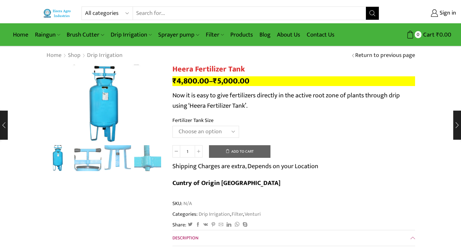 This screenshot has width=461, height=250. What do you see at coordinates (245, 166) in the screenshot?
I see `p: Shipping Charges are extra, Depends on your Location` at bounding box center [245, 166].